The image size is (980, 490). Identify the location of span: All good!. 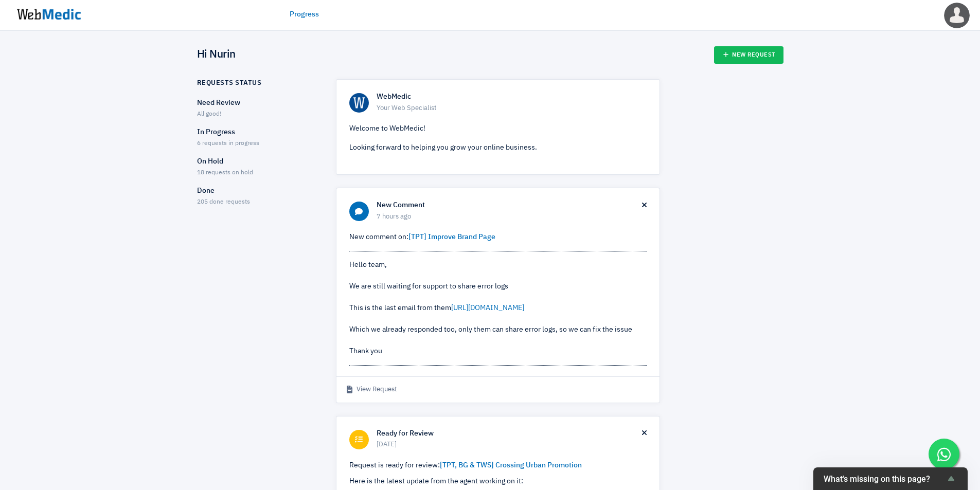
(209, 114).